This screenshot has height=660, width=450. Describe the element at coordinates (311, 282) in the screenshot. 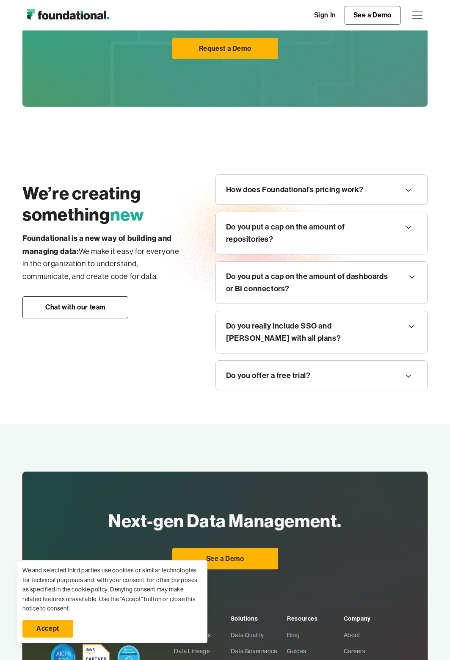

I see `div: Do you put a cap on the amount of dashboards or BI connectors?` at that location.